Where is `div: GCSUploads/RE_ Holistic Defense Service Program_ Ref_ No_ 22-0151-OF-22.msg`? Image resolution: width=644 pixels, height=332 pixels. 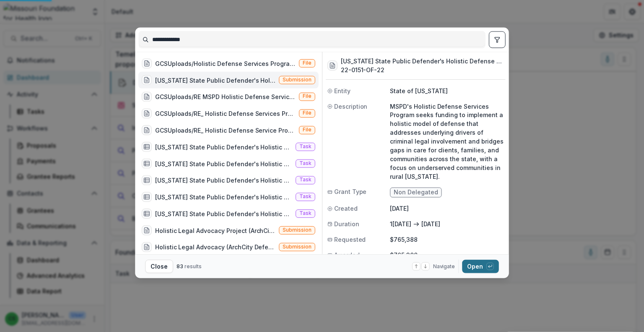
div: GCSUploads/RE_ Holistic Defense Service Program_ Ref_ No_ 22-0151-OF-22.msg is located at coordinates (225, 130).